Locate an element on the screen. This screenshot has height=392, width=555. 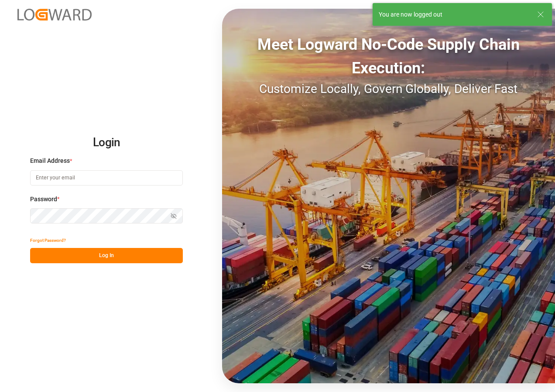
span: Password is located at coordinates (44, 199).